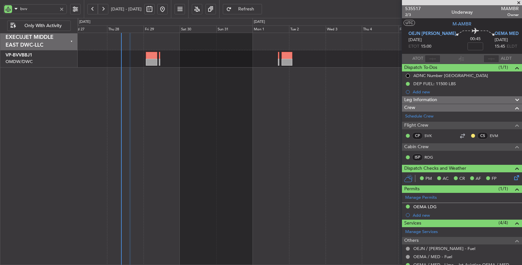  Describe the element at coordinates (418, 136) in the screenshot. I see `div: CP` at that location.